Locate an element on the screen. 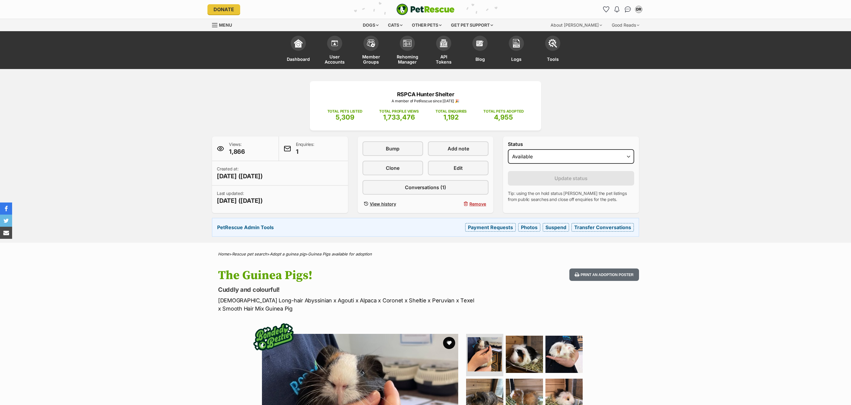 The height and width of the screenshot is (405, 851). a: Transfer Conversations is located at coordinates (602, 227).